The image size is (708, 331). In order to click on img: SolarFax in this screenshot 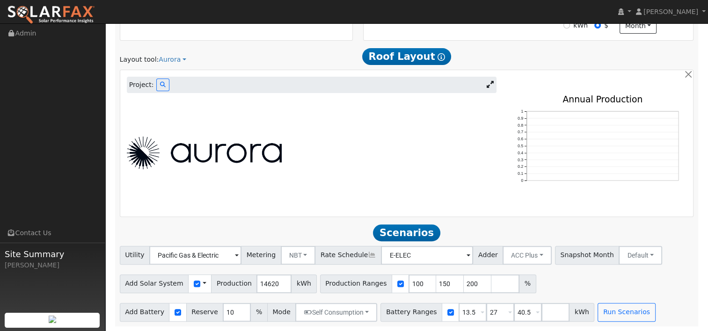, I will do `click(51, 15)`.